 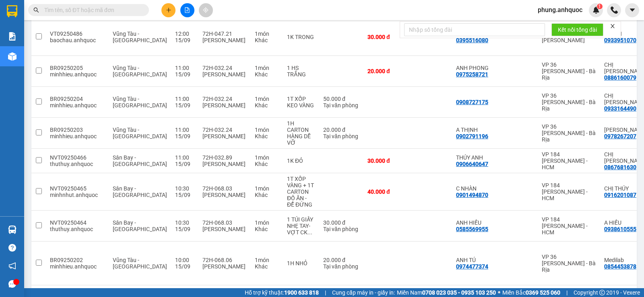 What do you see at coordinates (282, 293) in the screenshot?
I see `span: Hỗ trợ kỹ thuật:` at bounding box center [282, 293].